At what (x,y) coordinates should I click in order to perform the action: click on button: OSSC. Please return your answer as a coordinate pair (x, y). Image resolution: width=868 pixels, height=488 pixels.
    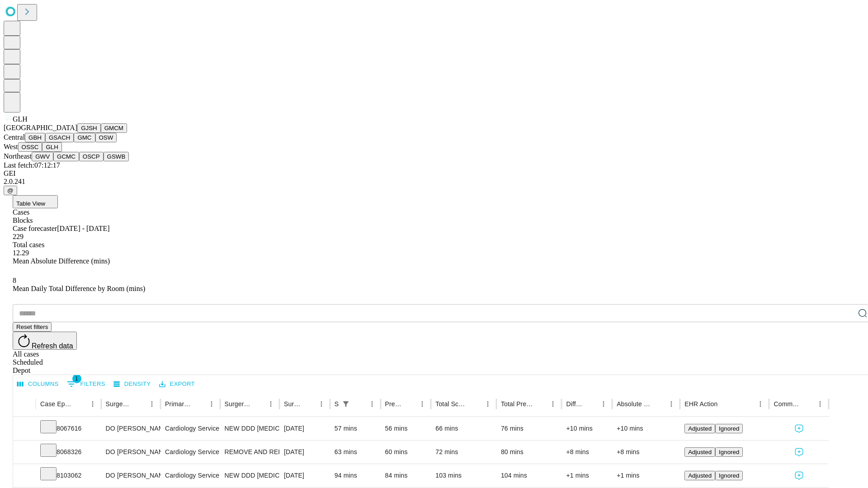
    Looking at the image, I should click on (31, 147).